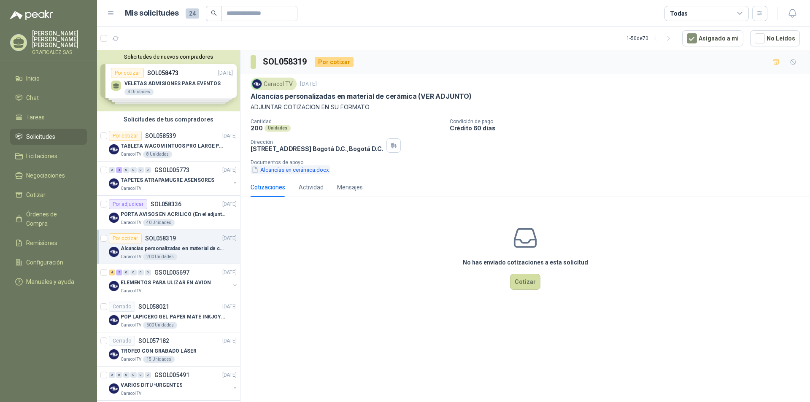 This screenshot has height=402, width=810. I want to click on span: Cotizar, so click(36, 195).